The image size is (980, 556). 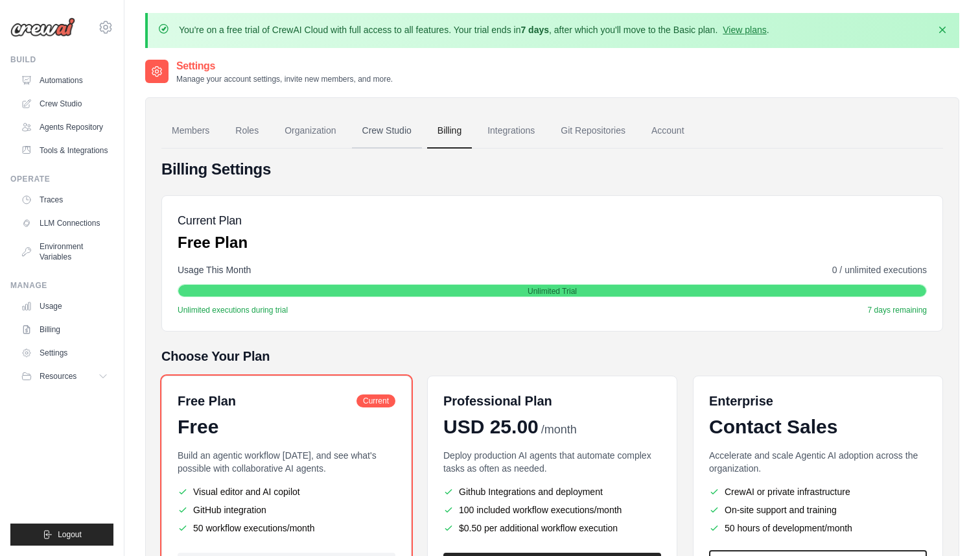 What do you see at coordinates (744, 30) in the screenshot?
I see `a: View plans` at bounding box center [744, 30].